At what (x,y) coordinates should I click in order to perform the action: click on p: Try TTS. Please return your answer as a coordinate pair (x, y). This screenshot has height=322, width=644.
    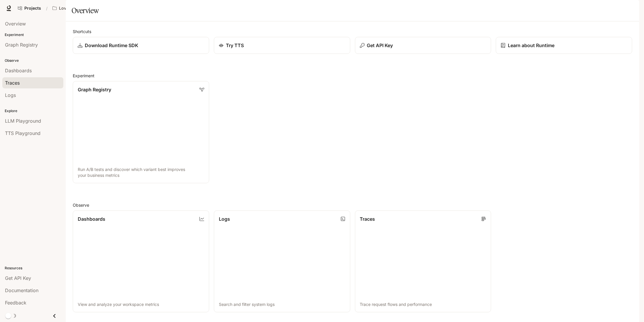
    Looking at the image, I should click on (234, 45).